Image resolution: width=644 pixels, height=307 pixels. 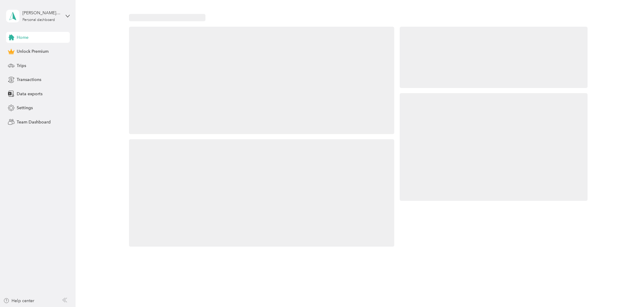 What do you see at coordinates (29, 80) in the screenshot?
I see `span: Transactions` at bounding box center [29, 80].